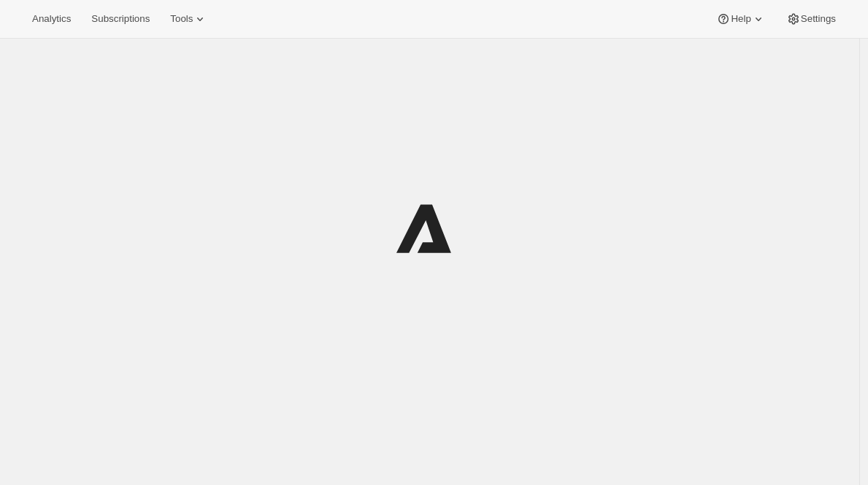 Image resolution: width=868 pixels, height=485 pixels. What do you see at coordinates (740, 19) in the screenshot?
I see `span: Help` at bounding box center [740, 19].